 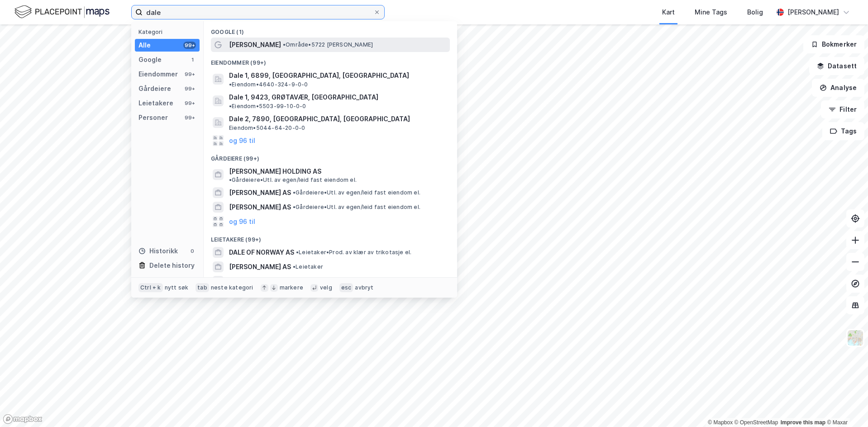 What do you see at coordinates (158, 75) in the screenshot?
I see `div: Eiendommer` at bounding box center [158, 75].